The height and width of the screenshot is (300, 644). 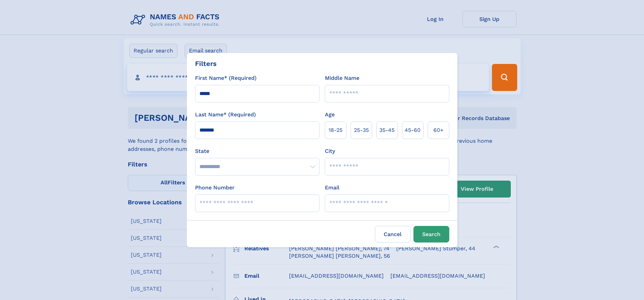 I want to click on label: Email, so click(x=332, y=188).